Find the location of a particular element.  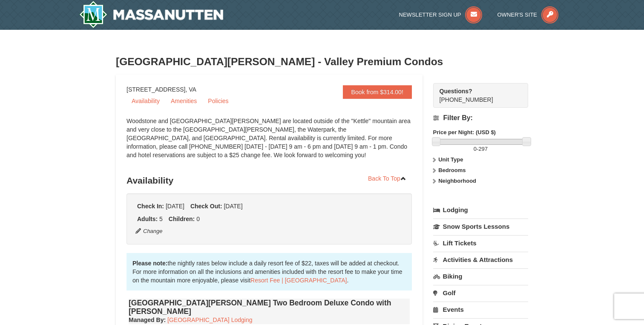

strong: Unit Type is located at coordinates (451, 159).